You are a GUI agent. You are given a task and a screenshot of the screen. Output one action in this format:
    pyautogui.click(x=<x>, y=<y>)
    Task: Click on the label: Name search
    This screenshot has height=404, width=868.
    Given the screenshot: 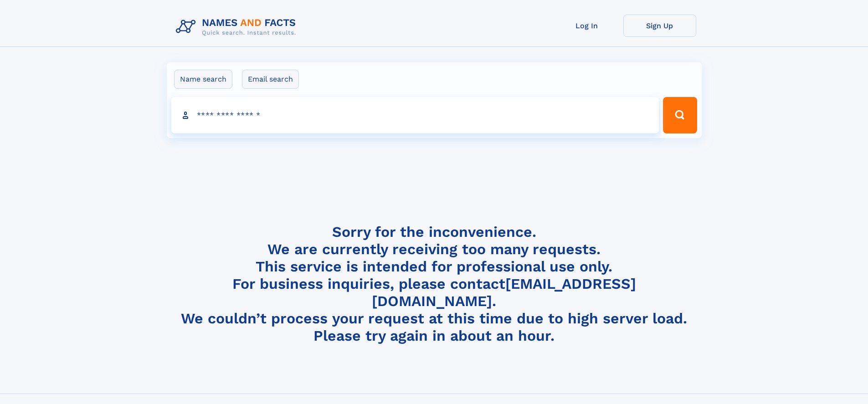 What is the action you would take?
    pyautogui.click(x=203, y=79)
    